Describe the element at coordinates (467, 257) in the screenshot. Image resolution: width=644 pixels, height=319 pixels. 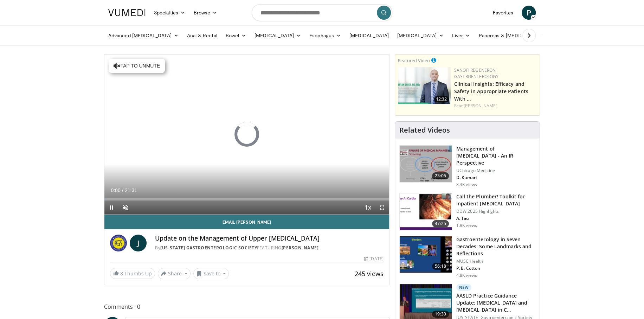
I see `a: 56:18 Gastroenterology in Seven Decades: Some Landmarks and Reflections MUSC Health P. B. Cotton ...` at that location.